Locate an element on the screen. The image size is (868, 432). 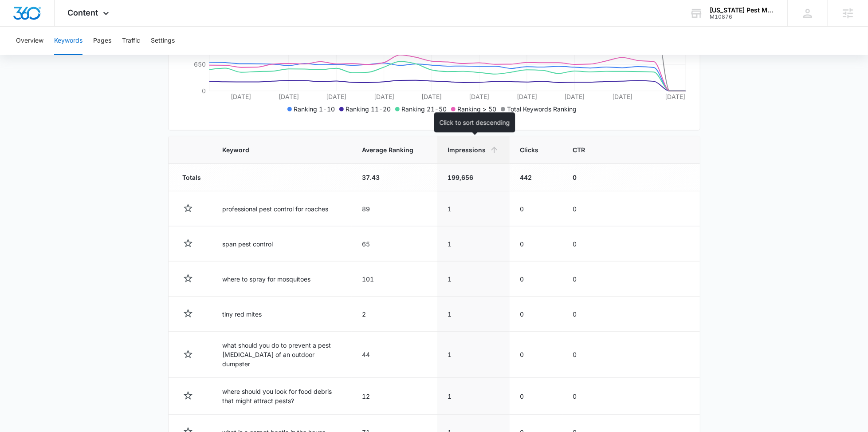
td: span pest control is located at coordinates (282, 244).